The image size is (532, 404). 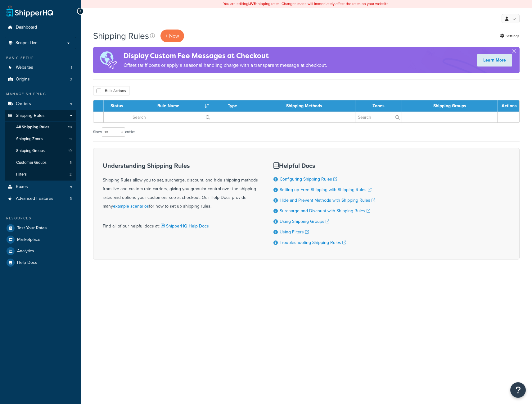 What do you see at coordinates (109, 60) in the screenshot?
I see `img: duties-banner-06bc72dcb5fe05cb3f9472aba00be2ae8eb53ab6f0d8bb03d382ba314ac3c341.png` at bounding box center [109, 60].